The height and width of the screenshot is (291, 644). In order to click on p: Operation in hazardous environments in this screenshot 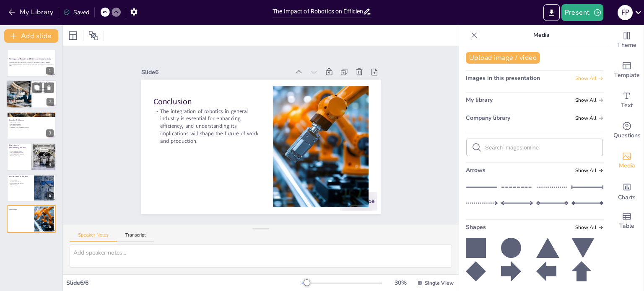, I will do `click(31, 127)`.